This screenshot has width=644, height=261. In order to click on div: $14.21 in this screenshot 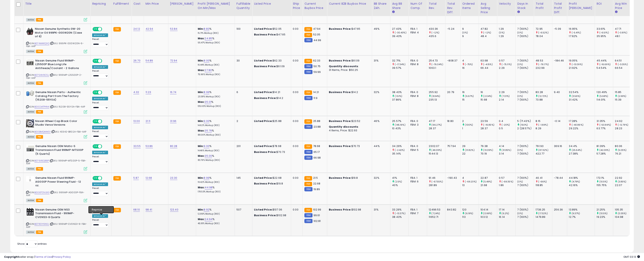, I will do `click(271, 92)`.